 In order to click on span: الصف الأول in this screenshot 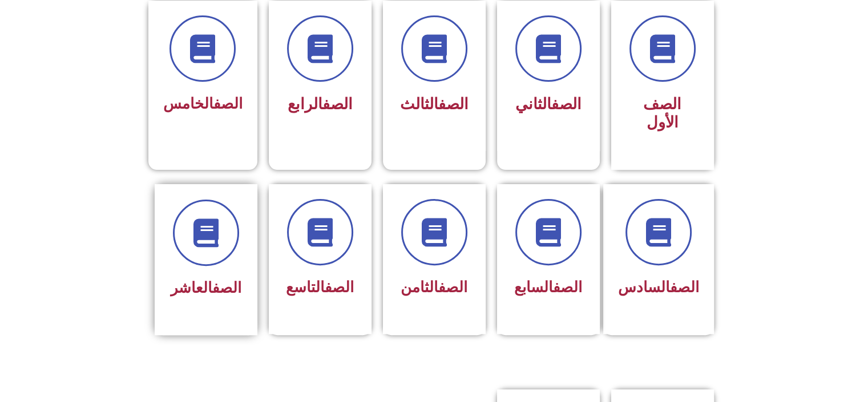, I will do `click(662, 113)`.